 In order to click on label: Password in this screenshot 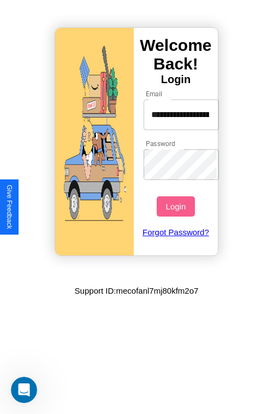, I will do `click(160, 143)`.